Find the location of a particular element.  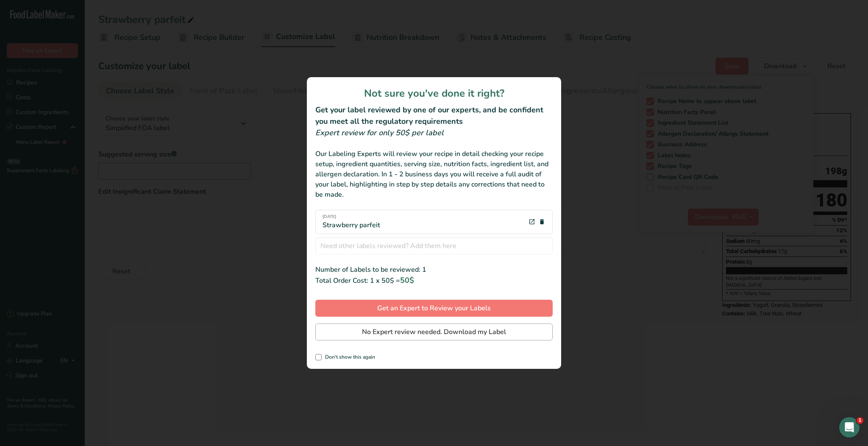

span: 1 is located at coordinates (860, 421).